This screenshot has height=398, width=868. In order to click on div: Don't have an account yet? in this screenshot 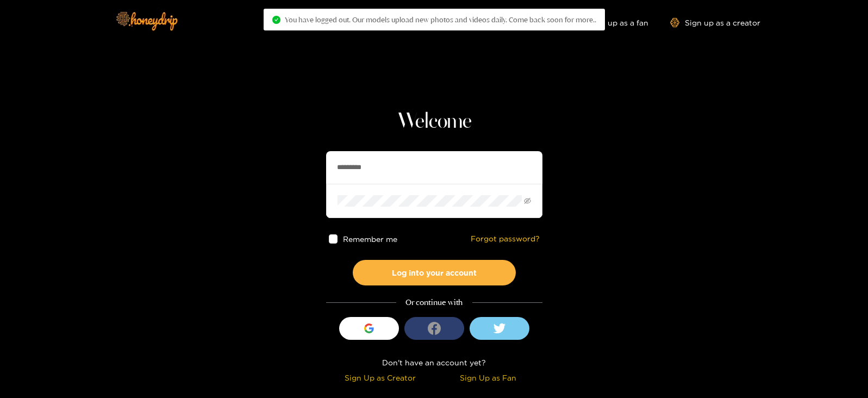, I will do `click(434, 361)`.